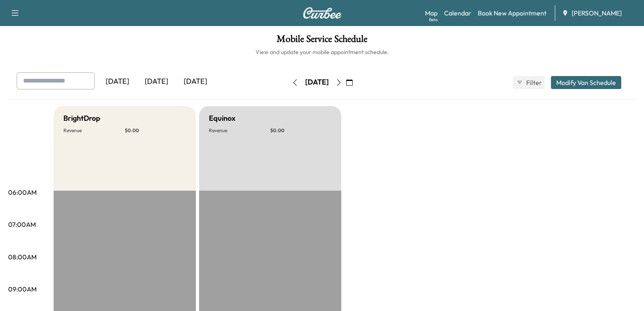 This screenshot has height=311, width=644. What do you see at coordinates (322, 13) in the screenshot?
I see `img: Curbee Logo` at bounding box center [322, 13].